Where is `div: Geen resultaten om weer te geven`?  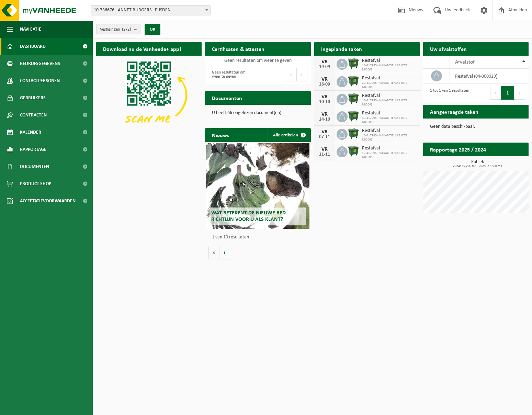 div: Geen resultaten om weer te geven is located at coordinates (231, 74).